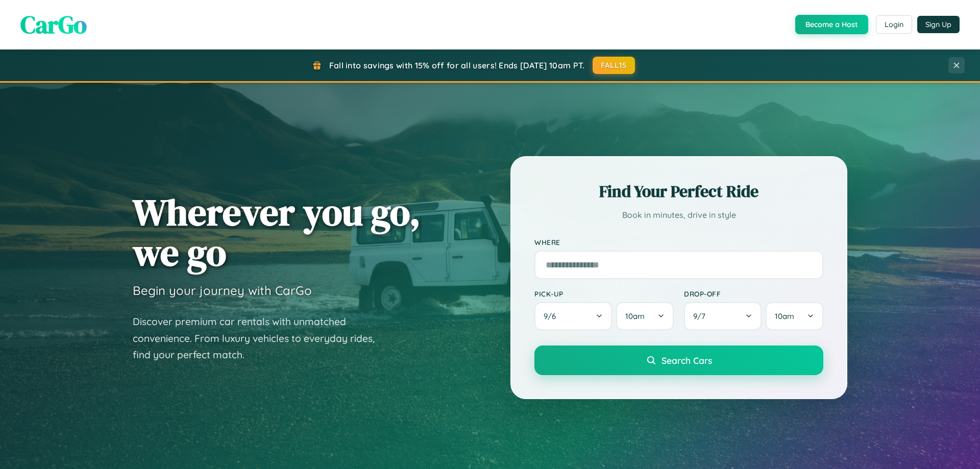 This screenshot has width=980, height=469. Describe the element at coordinates (753, 294) in the screenshot. I see `label: Drop-off` at that location.